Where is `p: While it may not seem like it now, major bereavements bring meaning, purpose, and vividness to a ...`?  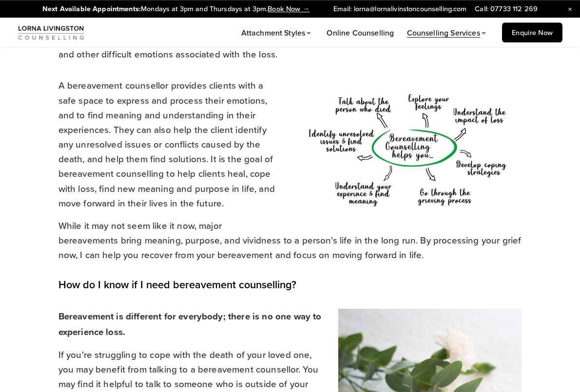
p: While it may not seem like it now, major bereavements bring meaning, purpose, and vividness to a ... is located at coordinates (290, 240).